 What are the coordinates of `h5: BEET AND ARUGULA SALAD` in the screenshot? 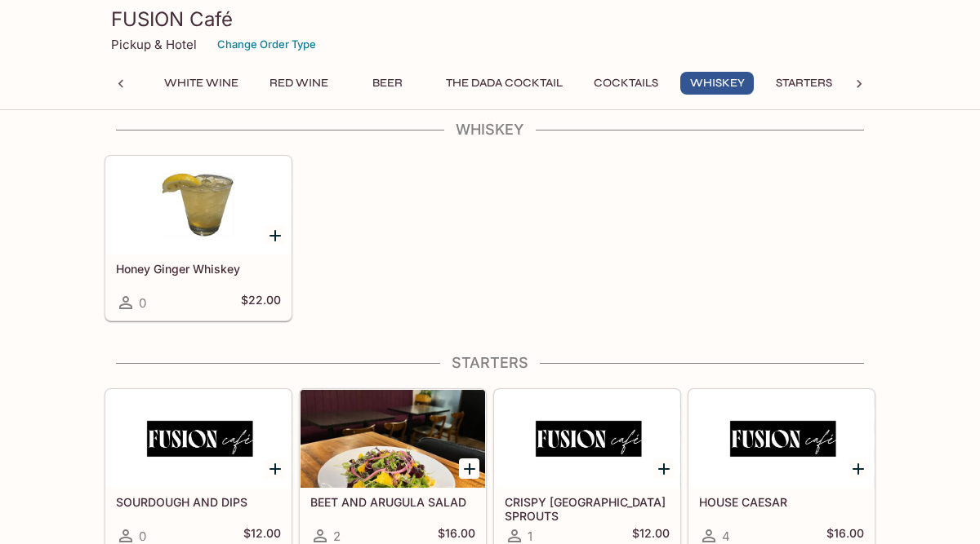 It's located at (393, 502).